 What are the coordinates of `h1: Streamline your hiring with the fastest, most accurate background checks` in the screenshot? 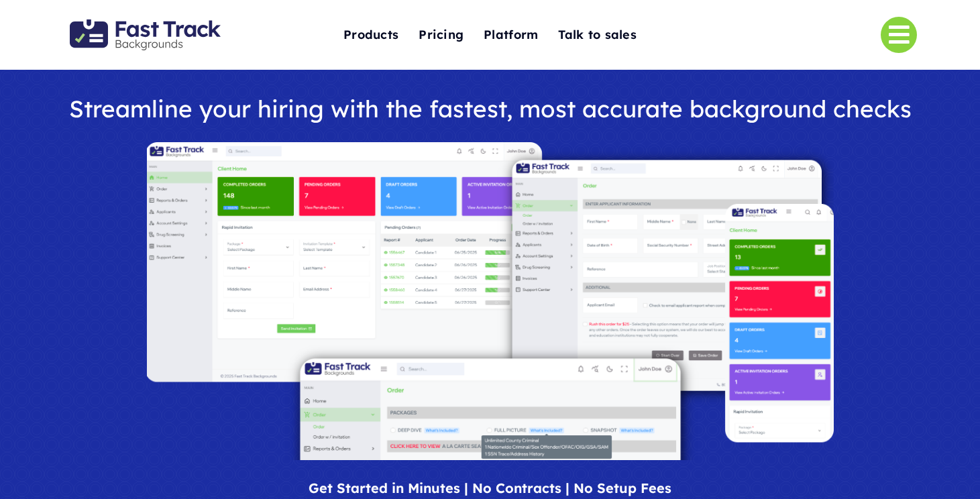 It's located at (490, 109).